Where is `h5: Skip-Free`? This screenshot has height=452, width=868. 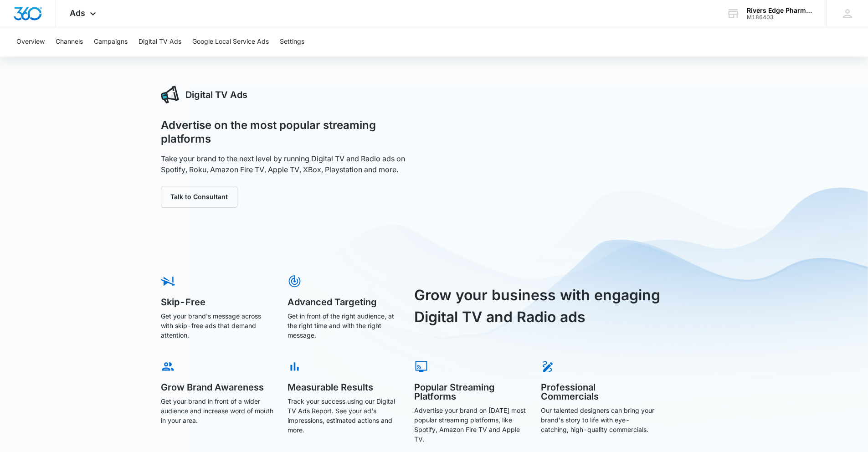
h5: Skip-Free is located at coordinates (218, 302).